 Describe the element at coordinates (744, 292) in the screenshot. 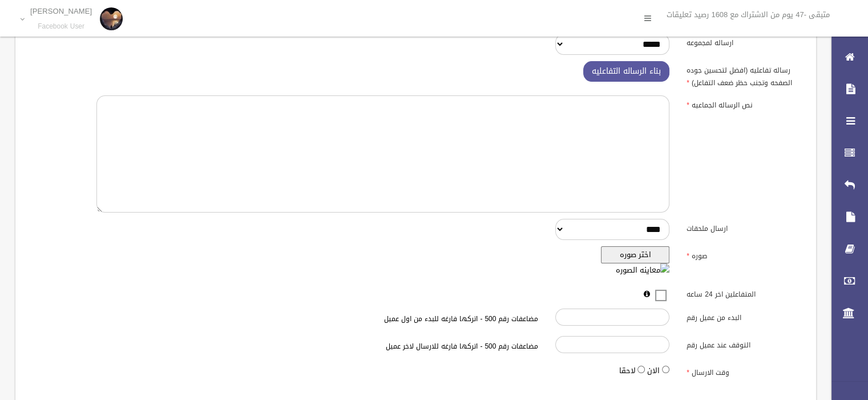

I see `label: المتفاعلين اخر 24 ساعه` at that location.